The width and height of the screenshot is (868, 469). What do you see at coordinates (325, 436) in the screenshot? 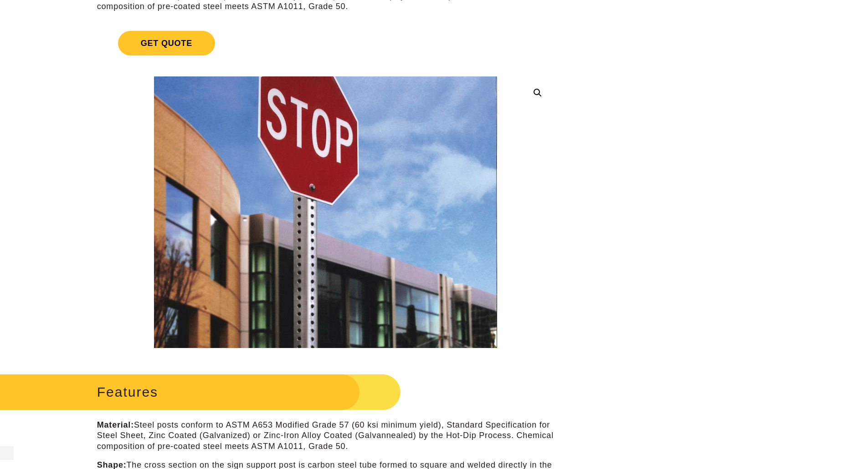
I see `p: Steel posts conform to ASTM A653 Modified Grade 57 (60 ksi minimum yield), Standard Specification...` at bounding box center [325, 436].